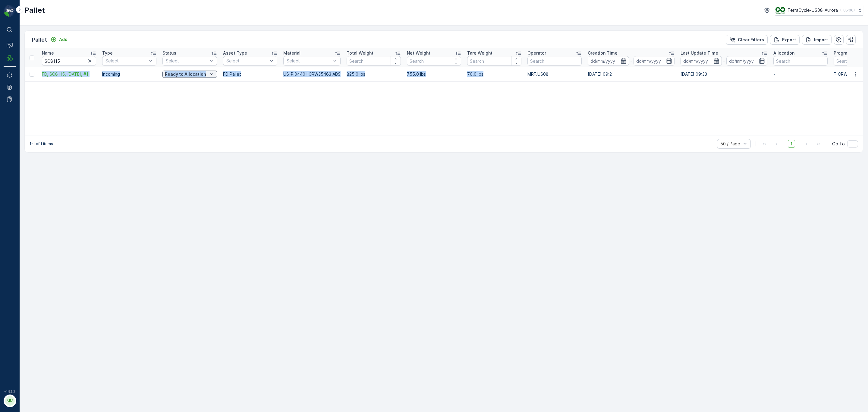  I want to click on p: Operator, so click(537, 53).